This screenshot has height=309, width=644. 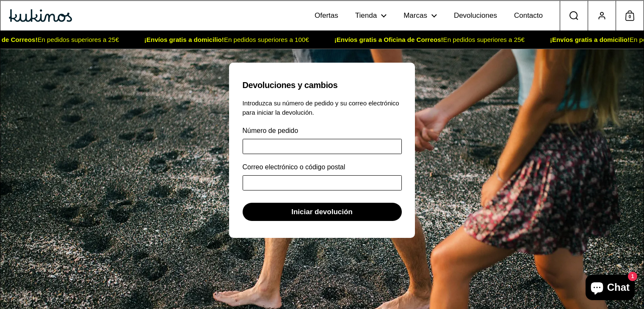 What do you see at coordinates (326, 16) in the screenshot?
I see `span: Ofertas` at bounding box center [326, 16].